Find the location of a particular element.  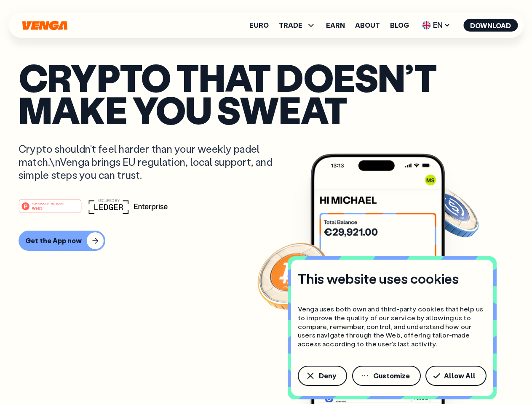

img: flag-uk is located at coordinates (426, 26).